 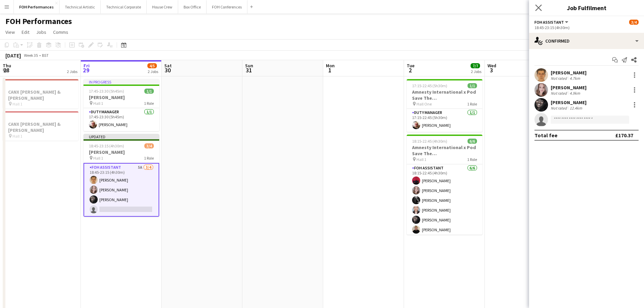 I want to click on span: Mon, so click(x=330, y=65).